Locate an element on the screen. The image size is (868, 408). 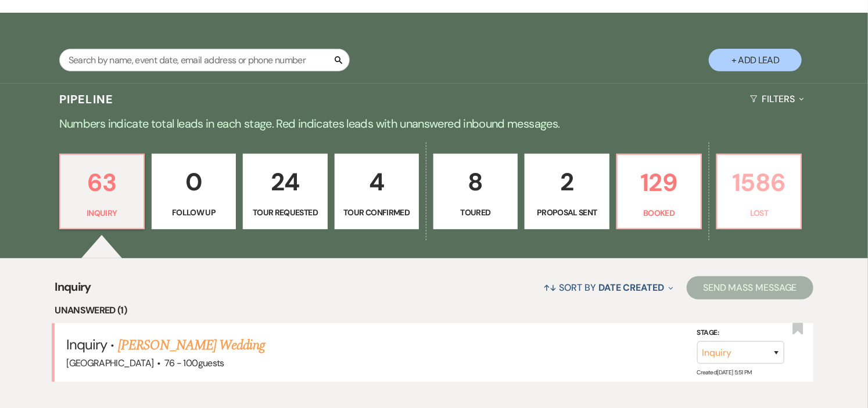
p: 0 is located at coordinates (194, 182).